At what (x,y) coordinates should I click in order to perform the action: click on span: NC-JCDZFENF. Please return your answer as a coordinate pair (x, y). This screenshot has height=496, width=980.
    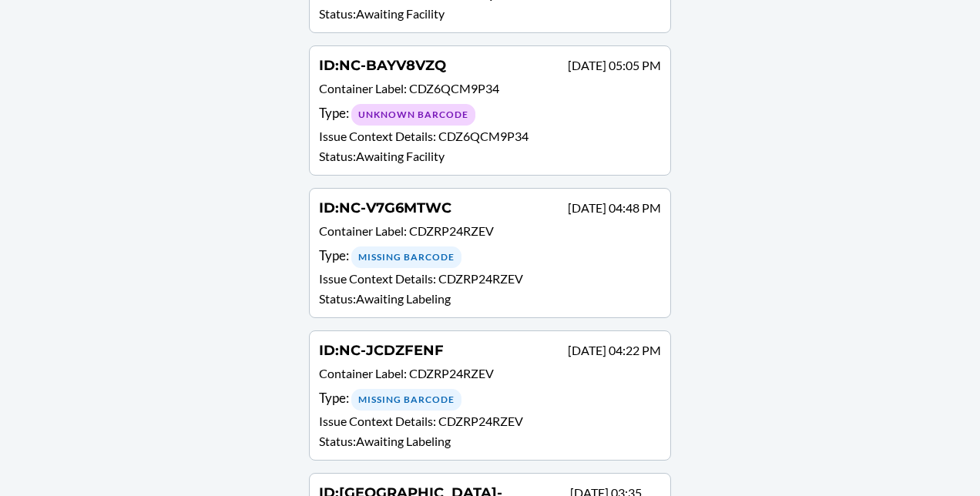
    Looking at the image, I should click on (391, 351).